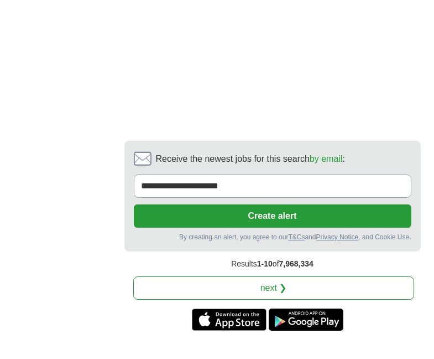  Describe the element at coordinates (273, 237) in the screenshot. I see `div: By creating an alert, you agree to our and , and Cookie Use.` at that location.